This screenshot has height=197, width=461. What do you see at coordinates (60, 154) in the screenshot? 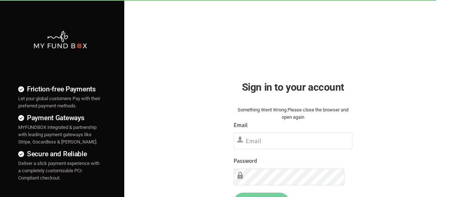
I see `h4: Secure and Reliable` at bounding box center [60, 154].